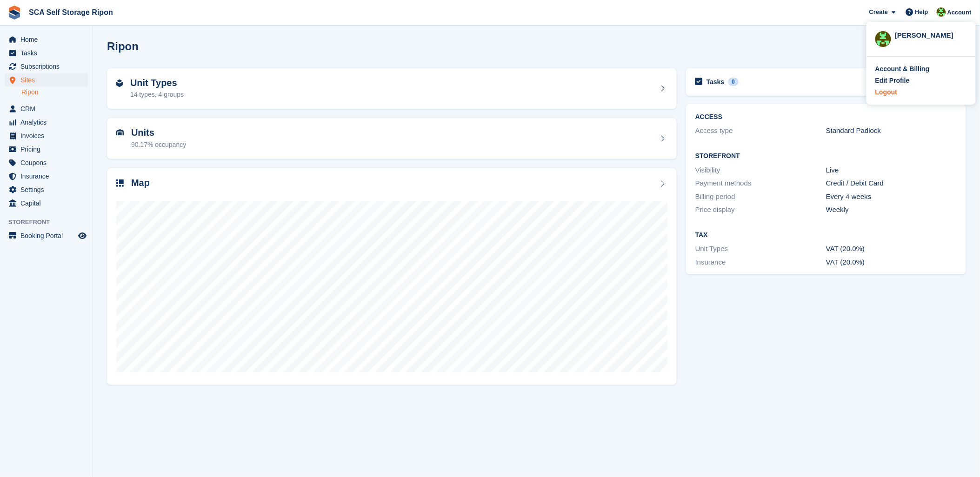 The height and width of the screenshot is (477, 980). I want to click on div: Insurance, so click(761, 262).